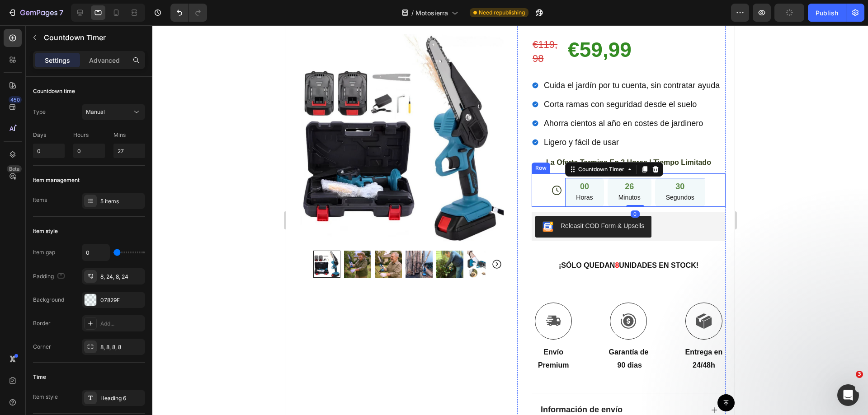 Image resolution: width=868 pixels, height=415 pixels. Describe the element at coordinates (121, 399) in the screenshot. I see `div: Heading 6` at that location.